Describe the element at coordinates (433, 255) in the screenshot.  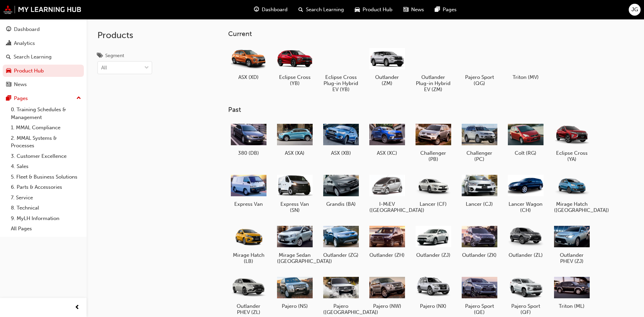
I see `h5: Outlander (ZJ)` at that location.